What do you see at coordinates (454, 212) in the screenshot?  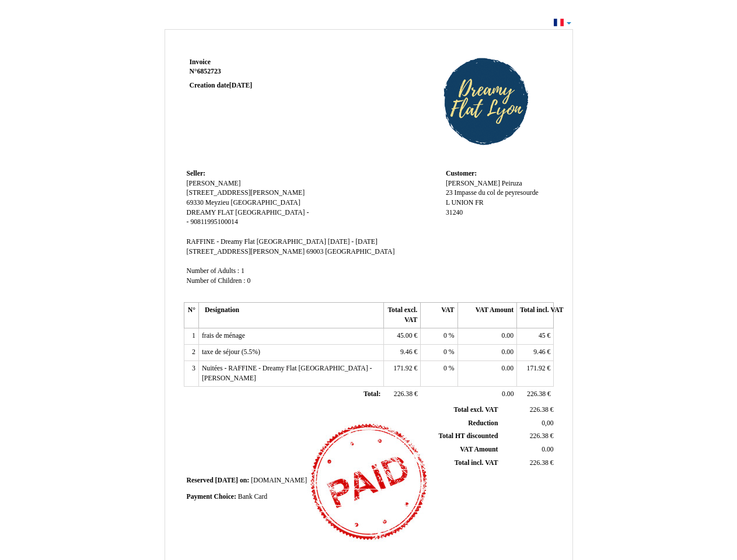 I see `span: 31240` at bounding box center [454, 212].